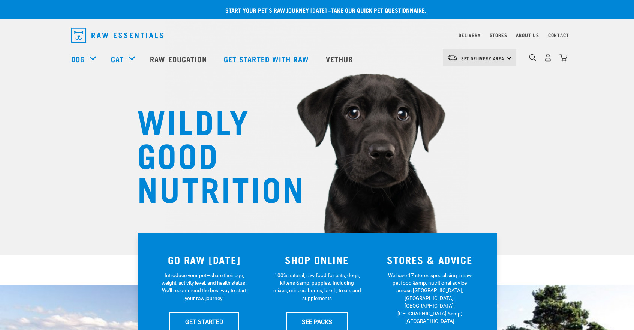  I want to click on a: Stores, so click(498, 35).